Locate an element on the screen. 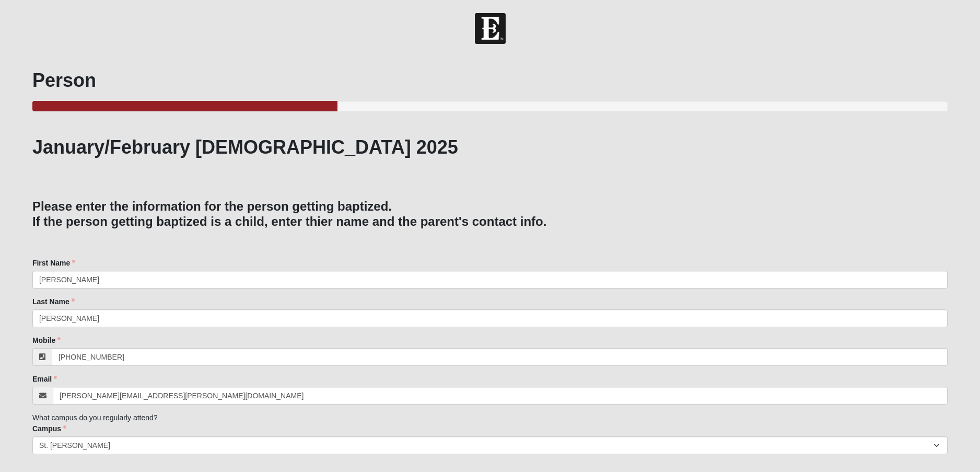 The image size is (980, 472). label: Campus is located at coordinates (49, 429).